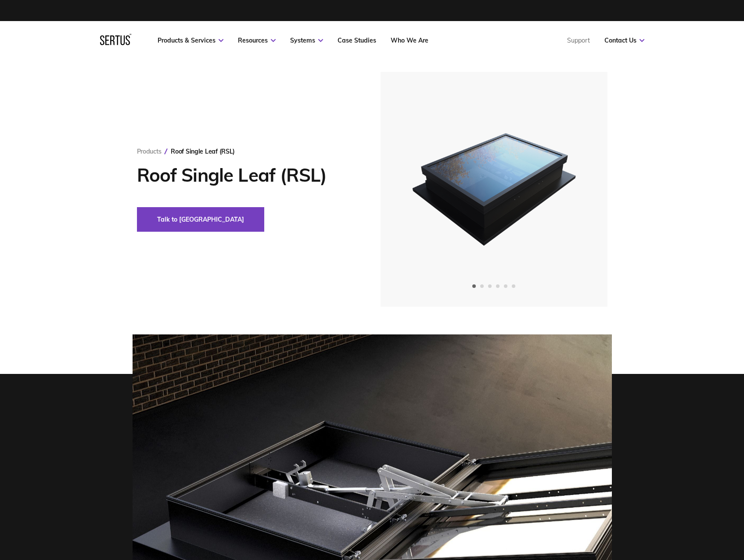 The width and height of the screenshot is (744, 560). Describe the element at coordinates (490, 286) in the screenshot. I see `span: Go to slide 3` at that location.